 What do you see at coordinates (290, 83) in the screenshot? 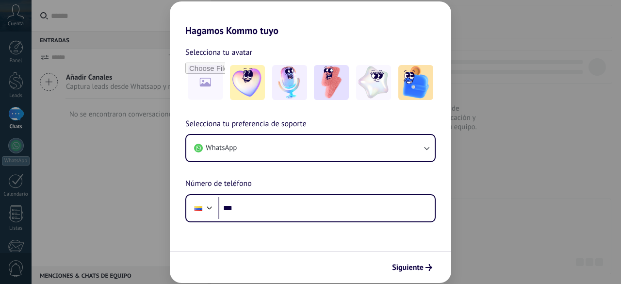
I see `img: -2.jpeg` at bounding box center [290, 83].